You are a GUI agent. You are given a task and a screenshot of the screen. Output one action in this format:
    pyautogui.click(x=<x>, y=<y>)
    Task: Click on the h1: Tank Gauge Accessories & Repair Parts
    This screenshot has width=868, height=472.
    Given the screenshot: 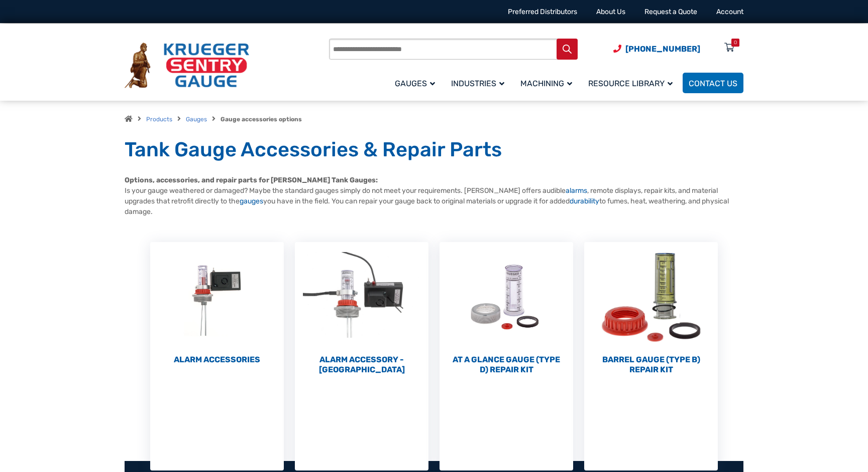 What is the action you would take?
    pyautogui.click(x=434, y=150)
    